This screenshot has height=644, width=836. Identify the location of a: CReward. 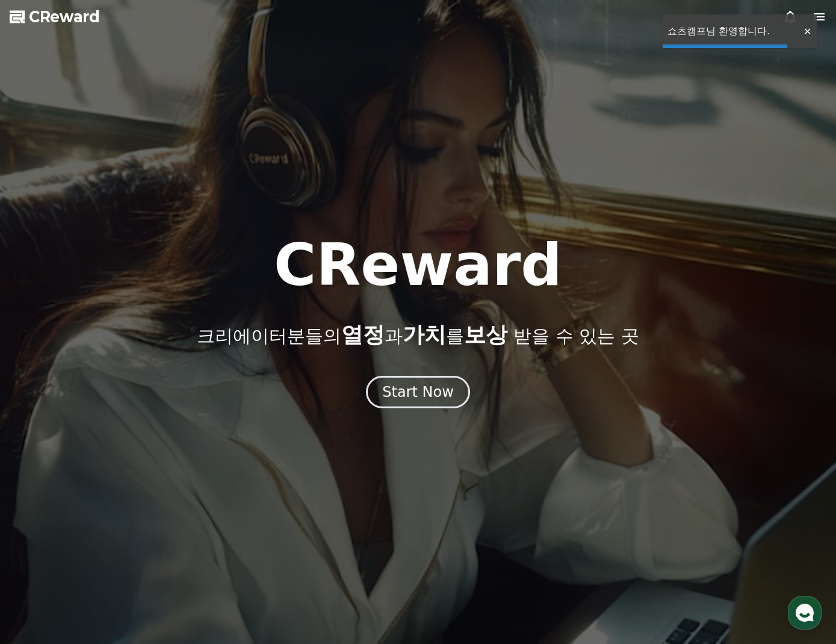
(55, 17).